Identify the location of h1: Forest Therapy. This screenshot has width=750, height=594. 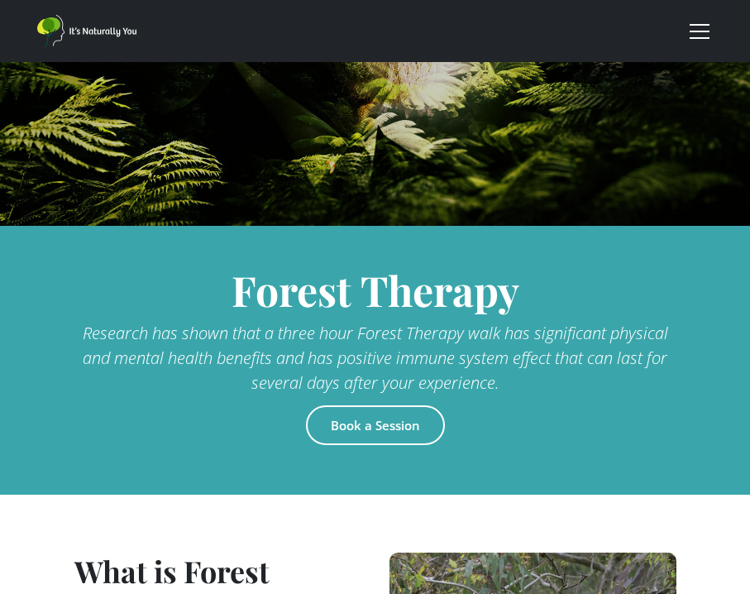
(375, 289).